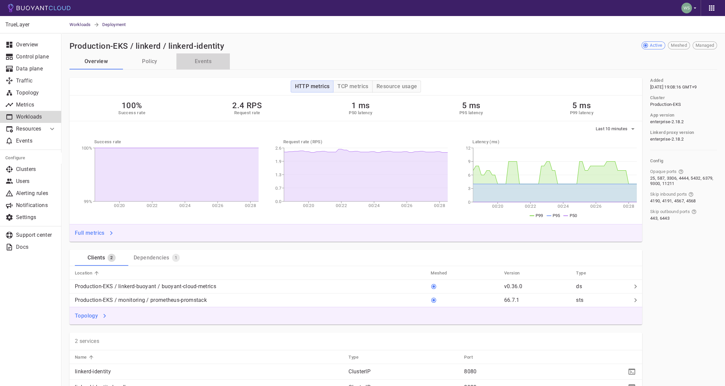 This screenshot has height=386, width=725. What do you see at coordinates (353, 86) in the screenshot?
I see `h4: TCP metrics` at bounding box center [353, 86].